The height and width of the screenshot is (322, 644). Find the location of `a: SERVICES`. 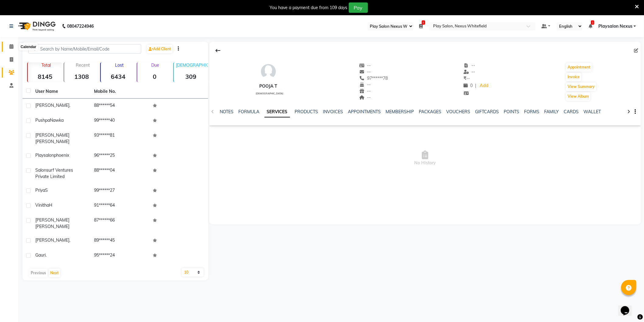

a: SERVICES is located at coordinates (277, 112).